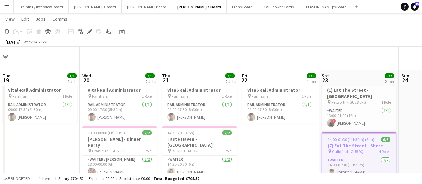 The image size is (422, 184). I want to click on span: Petworth - GU28 0PG, so click(348, 102).